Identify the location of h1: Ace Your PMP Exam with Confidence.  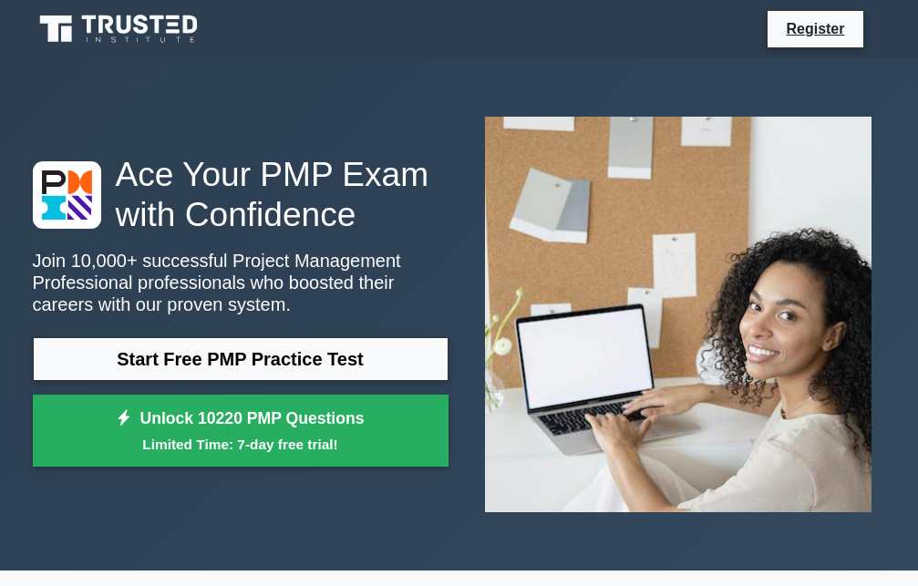
(241, 194).